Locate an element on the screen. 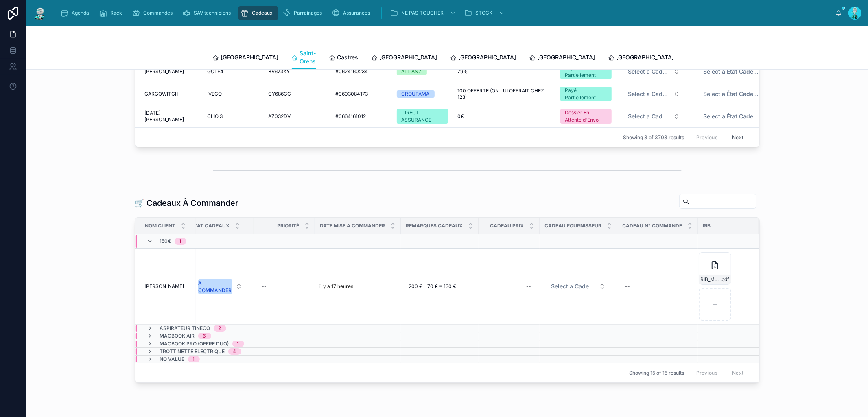 Image resolution: width=868 pixels, height=417 pixels. span: Showing 3 of 3703 results is located at coordinates (654, 137).